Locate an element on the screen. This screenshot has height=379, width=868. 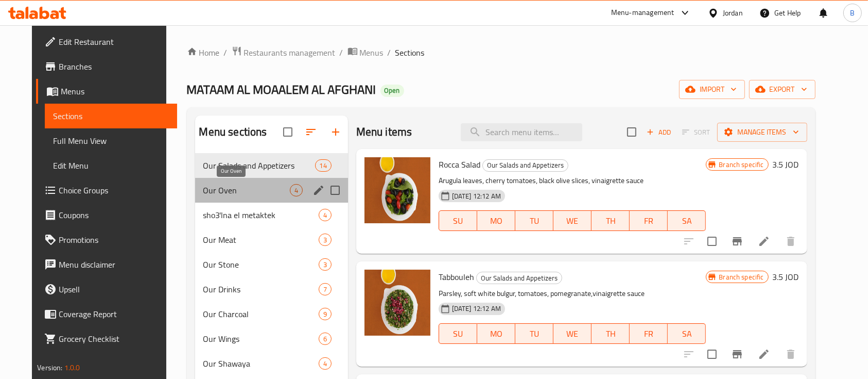
img: Rocca Salad is located at coordinates (398, 190).